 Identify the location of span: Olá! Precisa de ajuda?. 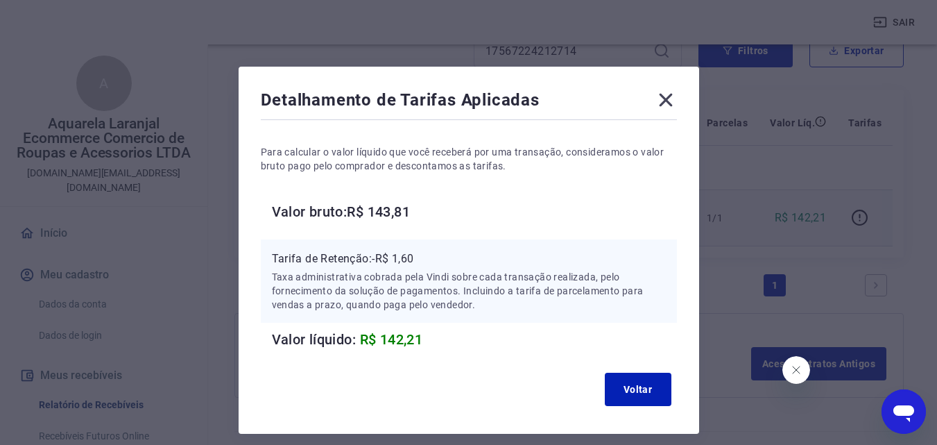
(62, 15).